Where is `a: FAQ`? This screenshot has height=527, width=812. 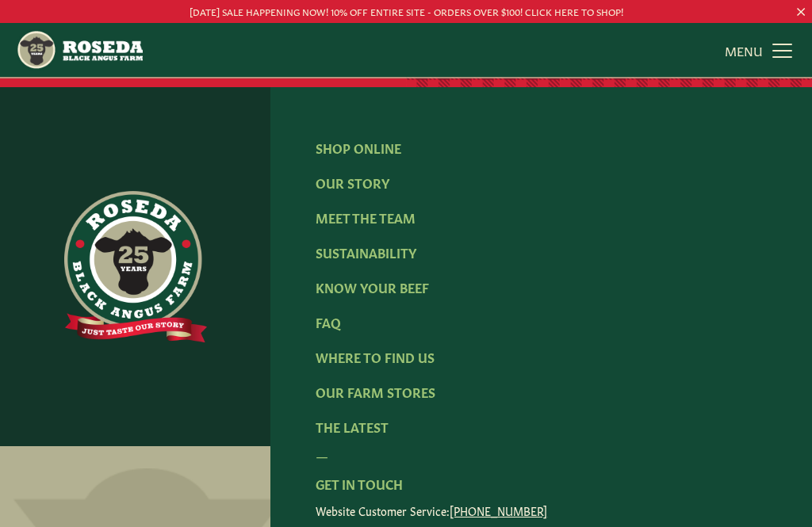 a: FAQ is located at coordinates (329, 322).